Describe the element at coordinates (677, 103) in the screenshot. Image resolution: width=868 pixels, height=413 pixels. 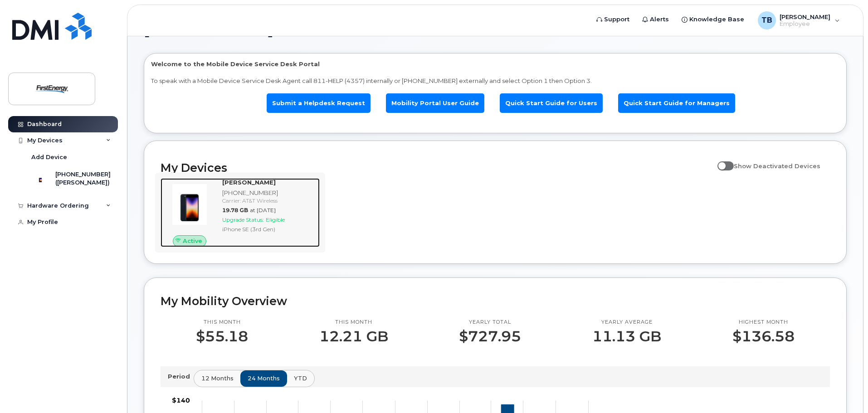
I see `a: Quick Start Guide for Managers` at that location.